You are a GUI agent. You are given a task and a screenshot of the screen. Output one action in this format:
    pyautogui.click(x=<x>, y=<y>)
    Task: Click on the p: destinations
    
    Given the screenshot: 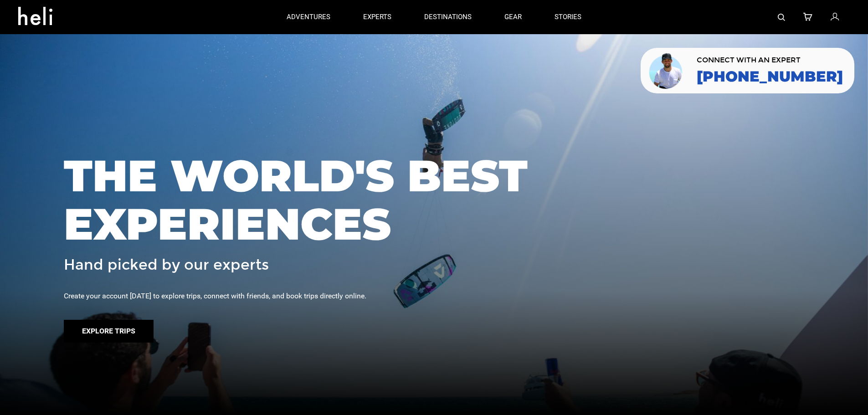 What is the action you would take?
    pyautogui.click(x=448, y=17)
    